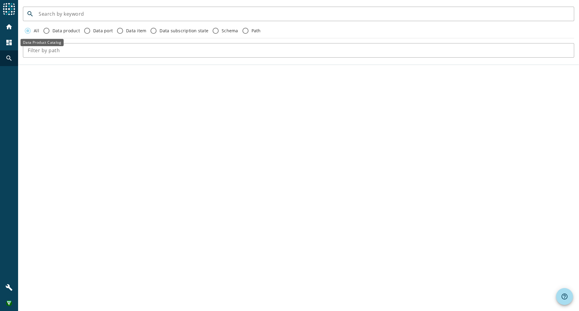 This screenshot has width=579, height=311. Describe the element at coordinates (9, 9) in the screenshot. I see `img: spoud-logo.svg` at that location.